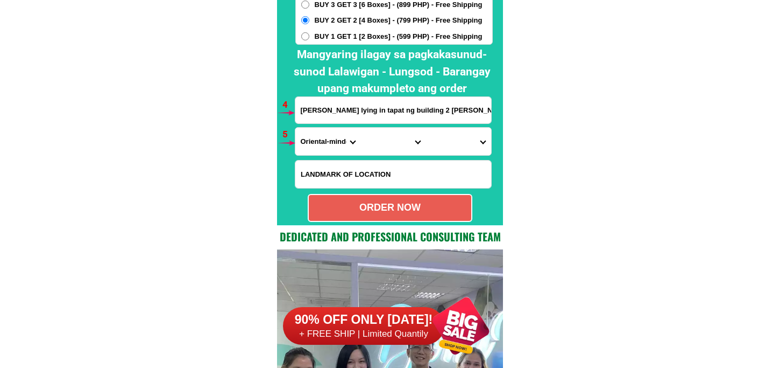 This screenshot has width=780, height=368. I want to click on div: ORDER NOW, so click(390, 207).